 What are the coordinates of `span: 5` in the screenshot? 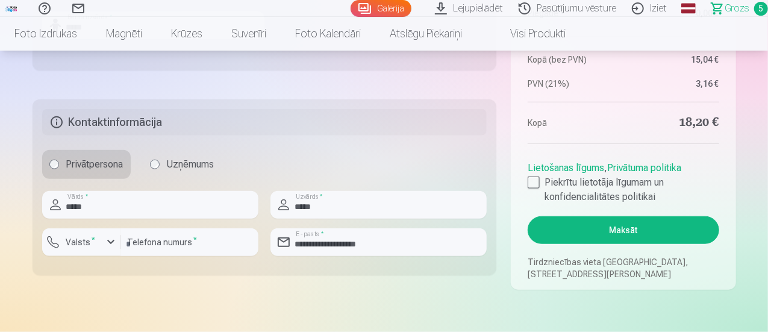 It's located at (760, 8).